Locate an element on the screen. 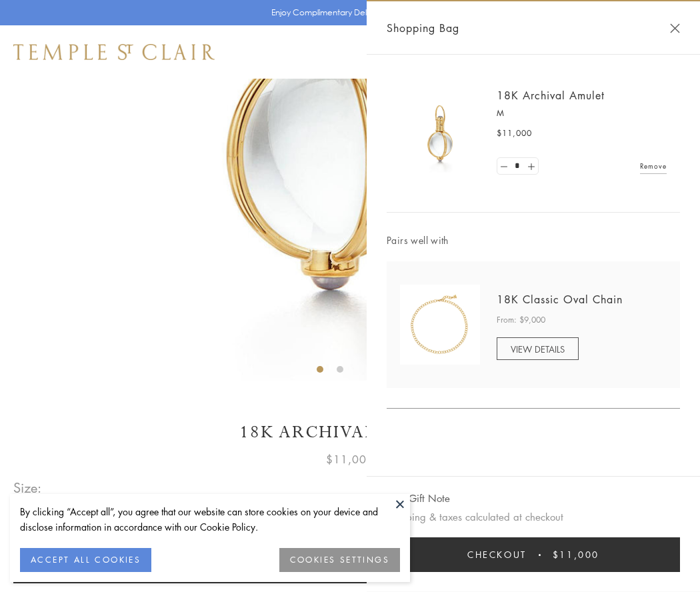 The height and width of the screenshot is (592, 700). span: Pairs well with is located at coordinates (533, 240).